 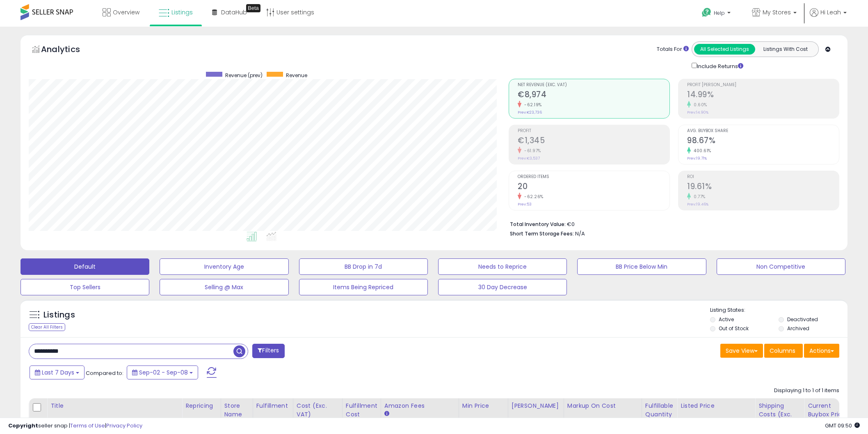 What do you see at coordinates (724, 49) in the screenshot?
I see `button: All Selected Listings` at bounding box center [724, 49].